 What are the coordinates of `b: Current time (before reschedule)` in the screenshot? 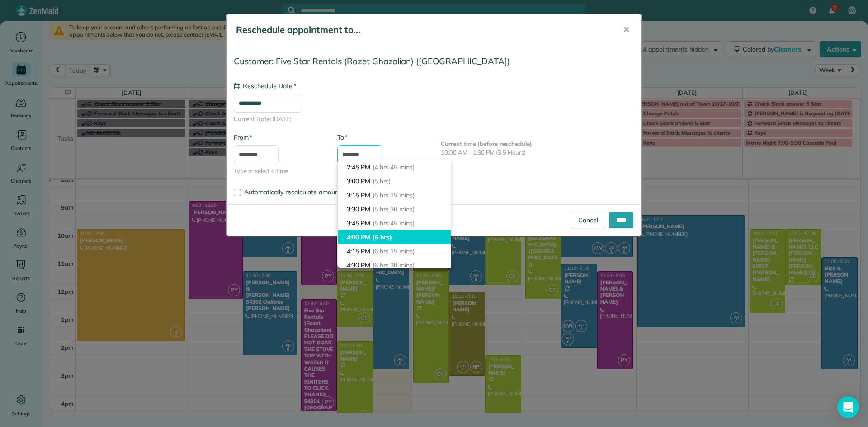 It's located at (486, 144).